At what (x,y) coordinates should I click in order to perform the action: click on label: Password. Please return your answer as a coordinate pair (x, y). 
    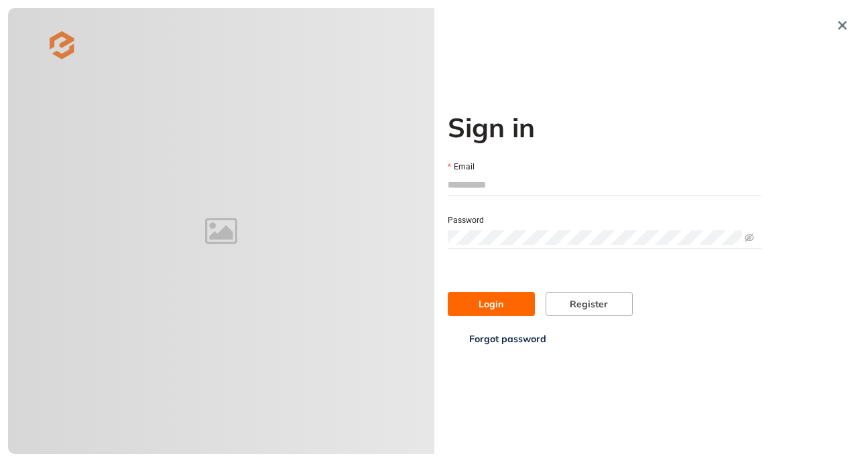
    Looking at the image, I should click on (465, 220).